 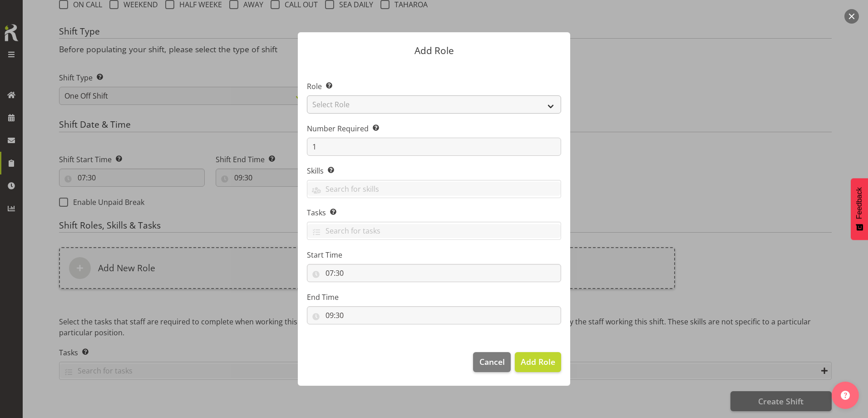 What do you see at coordinates (859, 209) in the screenshot?
I see `button: Feedback - Show survey` at bounding box center [859, 209].